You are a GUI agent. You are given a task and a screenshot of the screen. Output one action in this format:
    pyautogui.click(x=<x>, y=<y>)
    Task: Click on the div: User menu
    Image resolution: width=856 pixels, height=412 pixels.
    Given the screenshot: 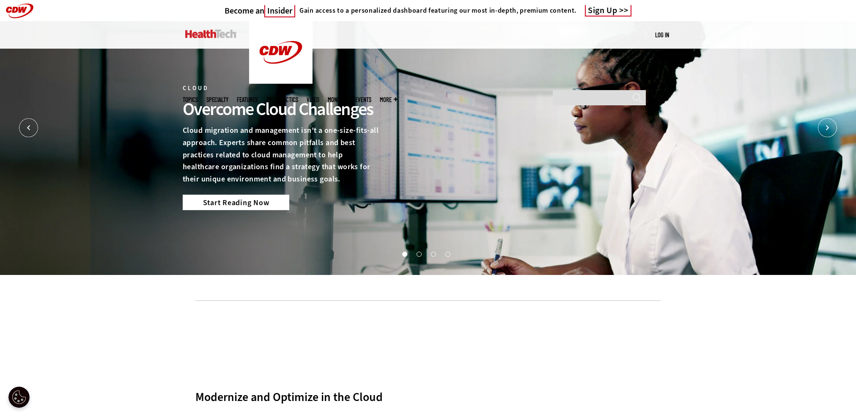 What is the action you would take?
    pyautogui.click(x=662, y=35)
    